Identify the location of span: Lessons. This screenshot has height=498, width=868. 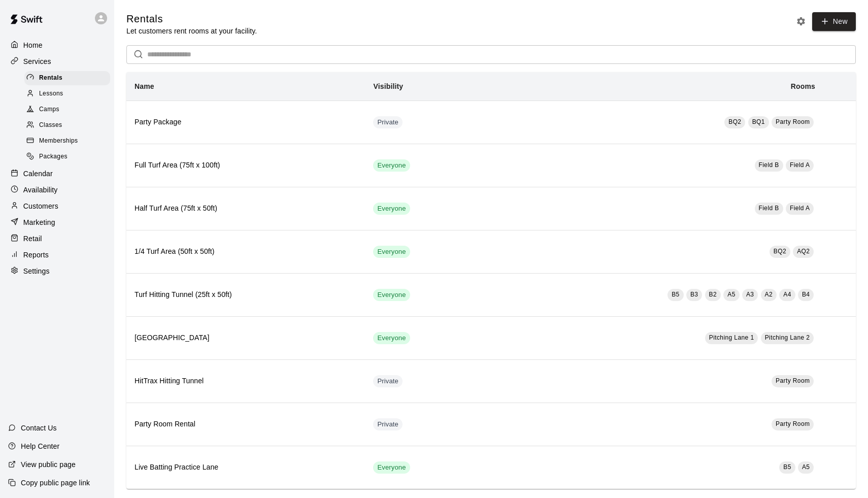
(51, 94).